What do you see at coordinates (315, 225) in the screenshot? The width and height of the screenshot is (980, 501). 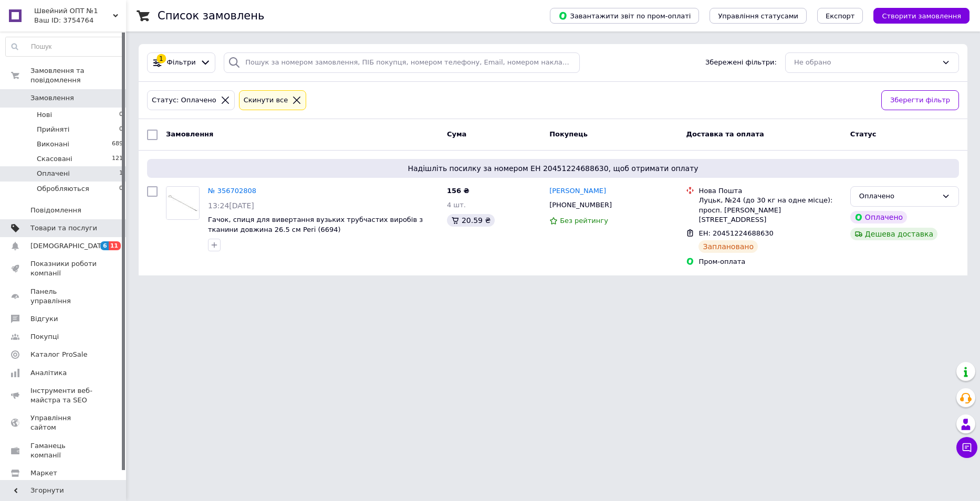 I see `a: Гачок, спиця для вивертання вузьких трубчастих виробів з тканини довжина 26.5 см Peri (6694)` at bounding box center [315, 225].